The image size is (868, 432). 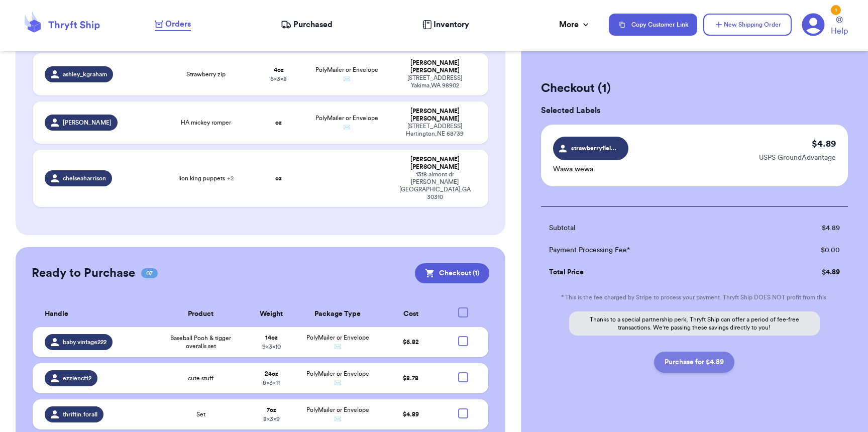 What do you see at coordinates (694, 297) in the screenshot?
I see `p: * This is the fee charged by Stripe to process your payment. Thryft Ship DOES NOT profit from this.` at bounding box center [694, 297].